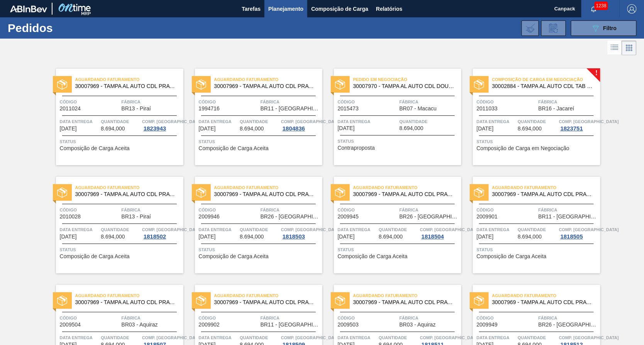 This screenshot has height=345, width=644. Describe the element at coordinates (553, 28) in the screenshot. I see `div: Solicitação de Revisão de Pedidos` at that location.